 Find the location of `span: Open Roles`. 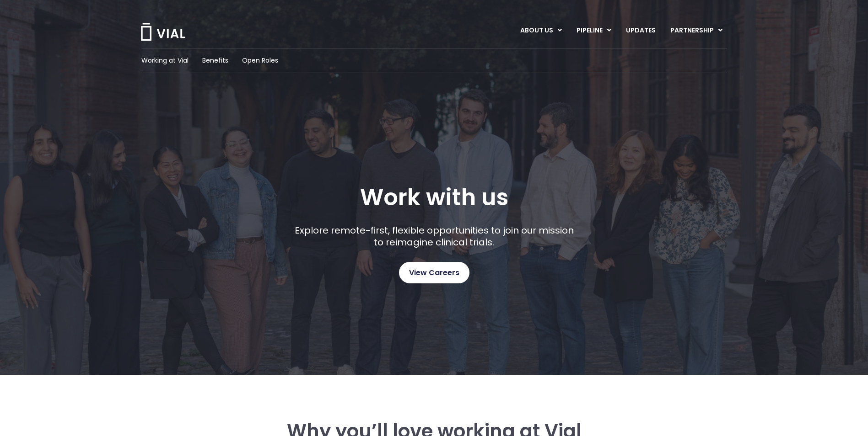

span: Open Roles is located at coordinates (260, 60).